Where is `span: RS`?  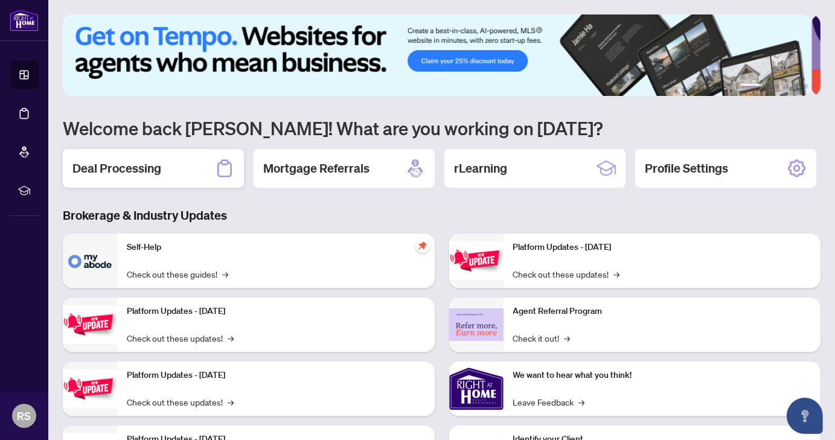 span: RS is located at coordinates (24, 416).